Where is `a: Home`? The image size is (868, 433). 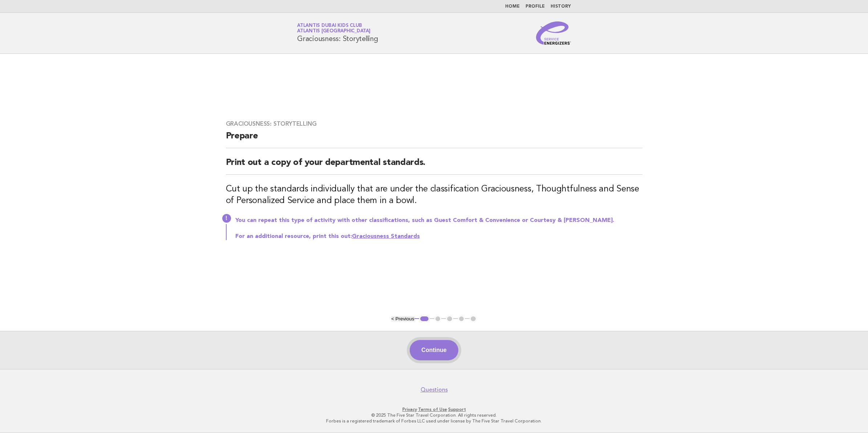
a: Home is located at coordinates (512, 7).